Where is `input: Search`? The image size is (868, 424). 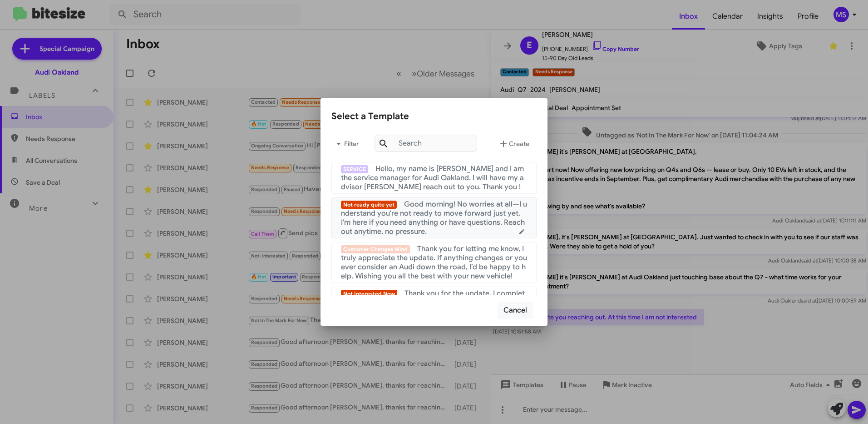 input: Search is located at coordinates (426, 143).